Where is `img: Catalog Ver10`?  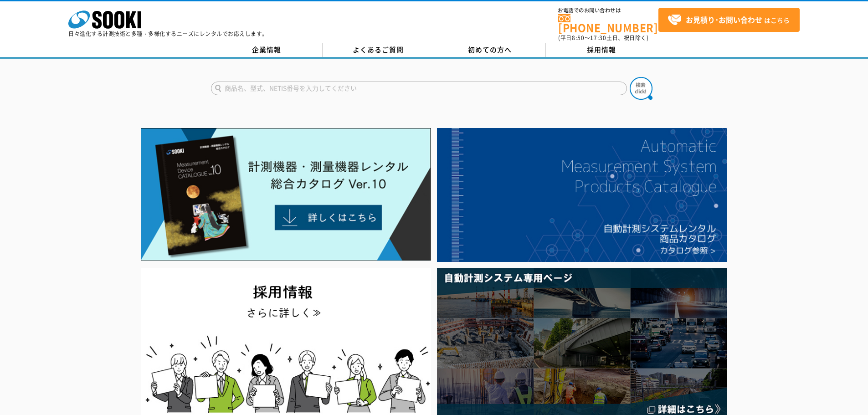
img: Catalog Ver10 is located at coordinates (286, 194).